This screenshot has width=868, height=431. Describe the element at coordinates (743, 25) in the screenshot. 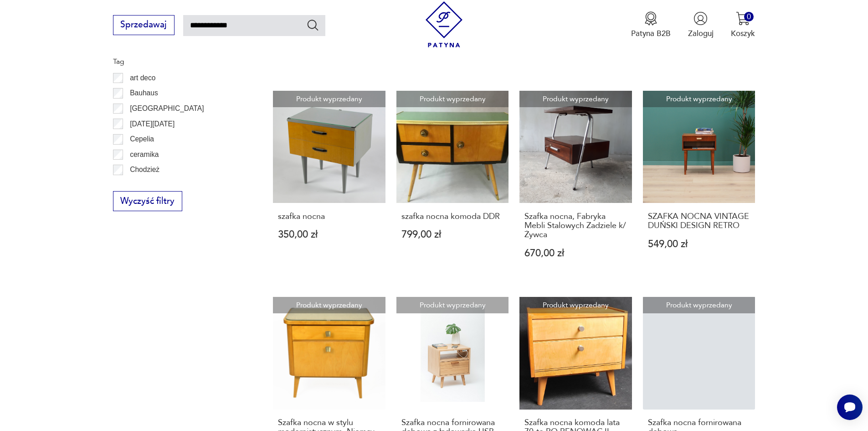

I see `button: 0Koszyk` at that location.